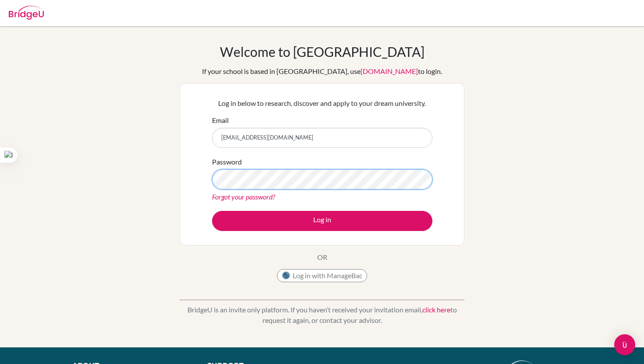 This screenshot has width=644, height=364. What do you see at coordinates (436, 309) in the screenshot?
I see `a: click here` at bounding box center [436, 309].